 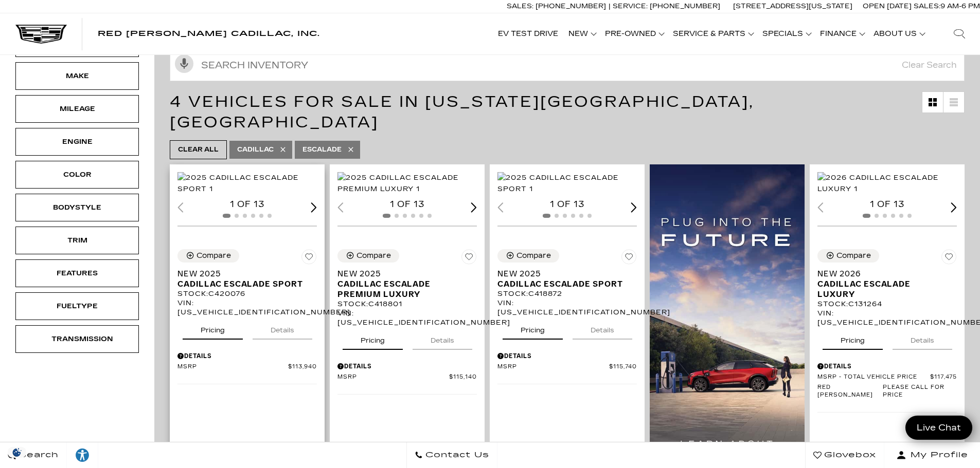 I want to click on div: Search, so click(x=960, y=34).